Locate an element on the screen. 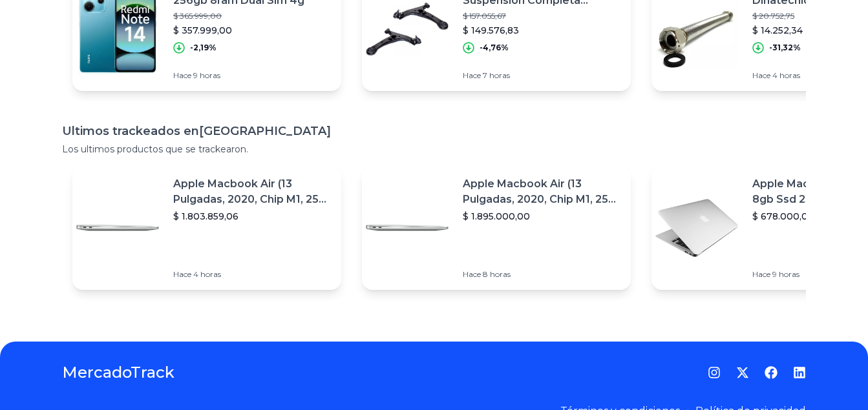  p: -4,76% is located at coordinates (494, 48).